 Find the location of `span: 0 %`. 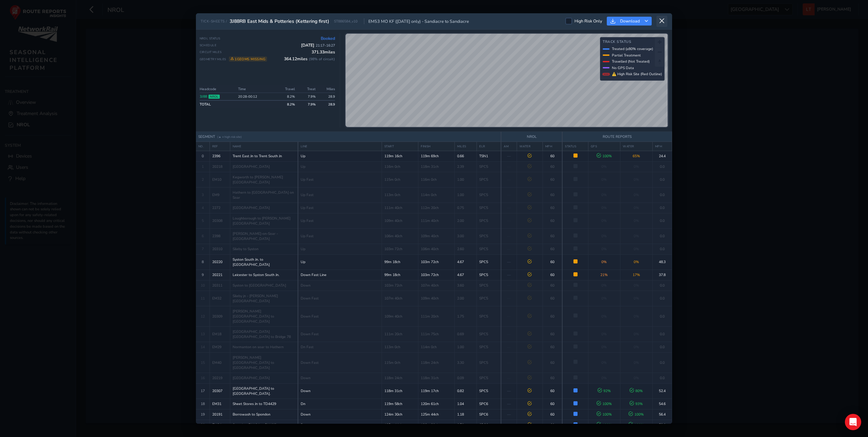

span: 0 % is located at coordinates (604, 262).